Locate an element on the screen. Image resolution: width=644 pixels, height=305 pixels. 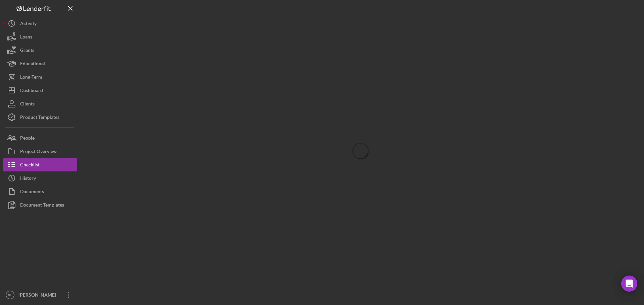
a: History is located at coordinates (40, 178).